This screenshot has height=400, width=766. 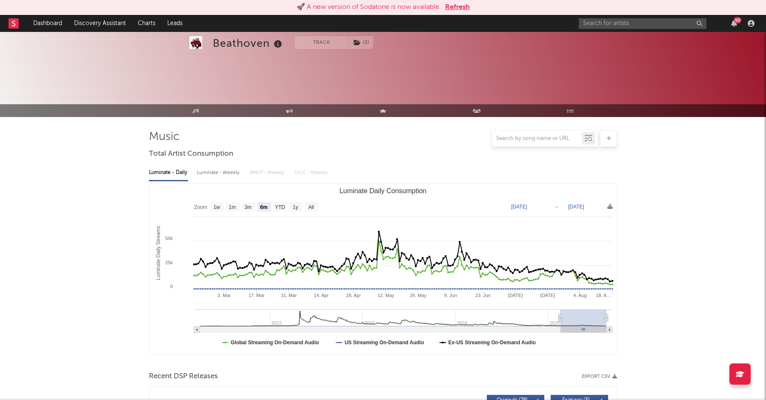 What do you see at coordinates (353, 295) in the screenshot?
I see `text: 28. Apr` at bounding box center [353, 295].